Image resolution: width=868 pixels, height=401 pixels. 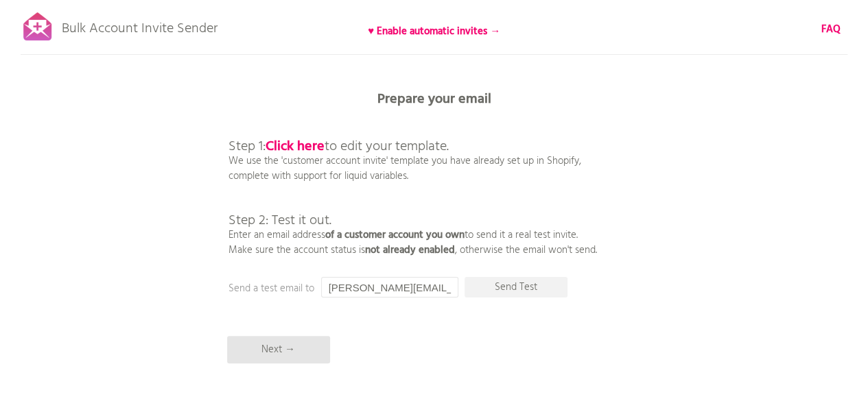 What do you see at coordinates (139, 26) in the screenshot?
I see `p: Bulk Account Invite Sender` at bounding box center [139, 26].